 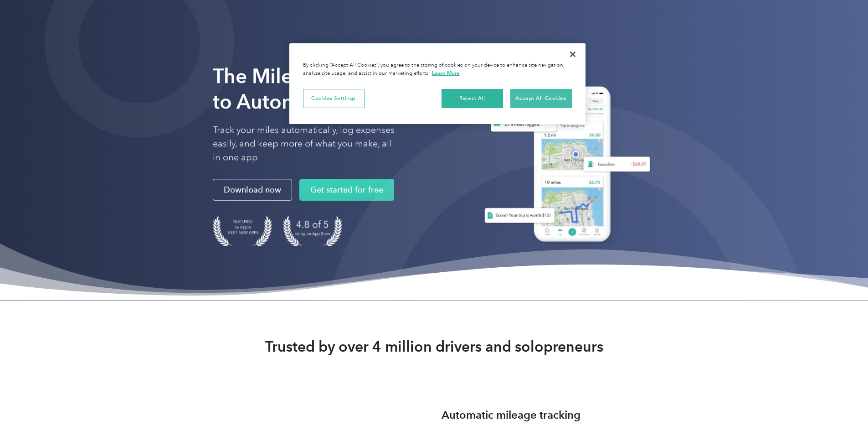 What do you see at coordinates (437, 69) in the screenshot?
I see `div: By clicking “Accept All Cookies”, you agree to the storing of cookies on your device to enhance s...` at bounding box center [437, 69].